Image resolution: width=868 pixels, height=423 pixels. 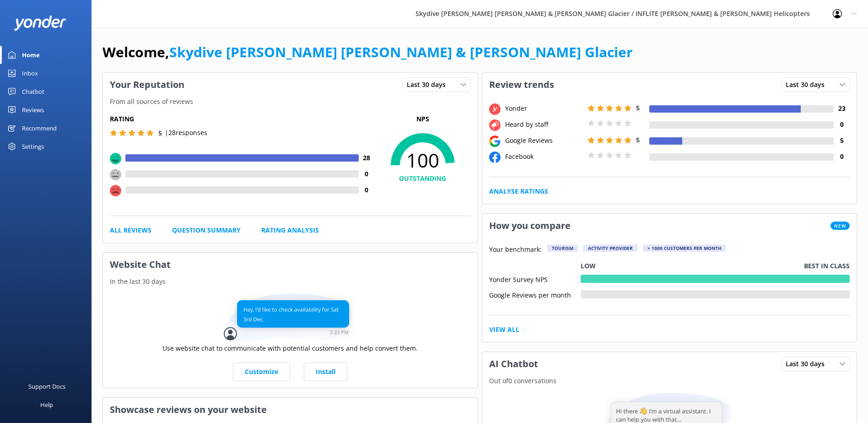 I want to click on p: From all sources of reviews, so click(x=290, y=101).